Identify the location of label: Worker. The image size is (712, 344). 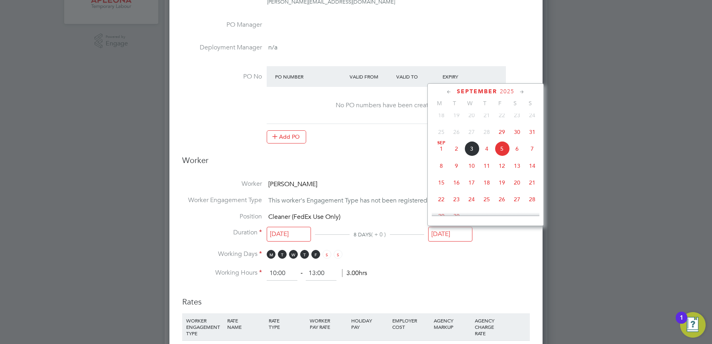
(222, 184).